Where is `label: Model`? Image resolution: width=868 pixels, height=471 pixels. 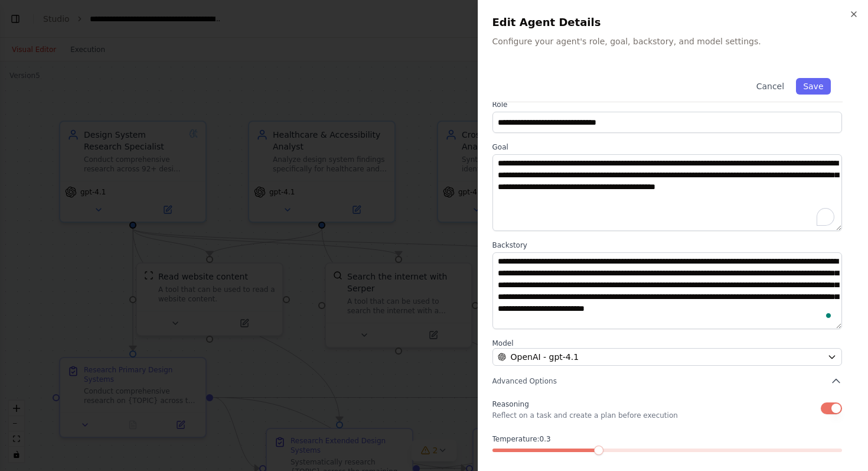
label: Model is located at coordinates (667, 343).